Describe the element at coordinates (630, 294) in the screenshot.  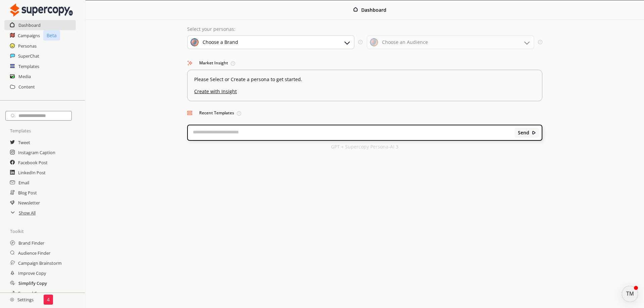
I see `div: atlas-message-author-avatar` at that location.